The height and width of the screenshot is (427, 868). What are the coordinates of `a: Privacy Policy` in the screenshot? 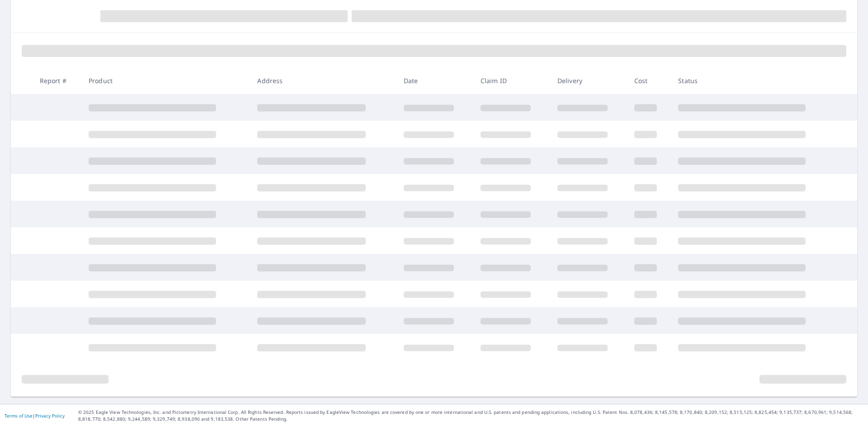 It's located at (50, 416).